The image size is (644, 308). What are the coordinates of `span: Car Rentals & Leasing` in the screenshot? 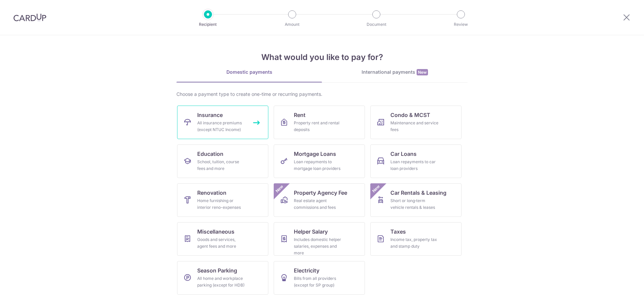 It's located at (418, 193).